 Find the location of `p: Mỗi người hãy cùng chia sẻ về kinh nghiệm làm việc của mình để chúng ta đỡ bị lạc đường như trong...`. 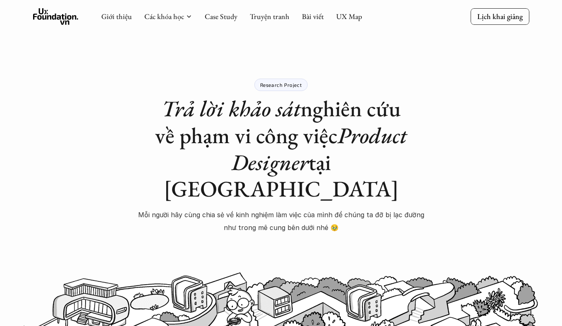

p: Mỗi người hãy cùng chia sẻ về kinh nghiệm làm việc của mình để chúng ta đỡ bị lạc đường như trong... is located at coordinates (281, 221).